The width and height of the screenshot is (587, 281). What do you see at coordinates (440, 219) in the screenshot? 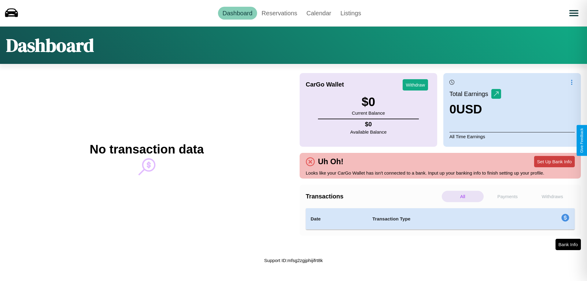
I see `table: simple table` at bounding box center [440, 219].